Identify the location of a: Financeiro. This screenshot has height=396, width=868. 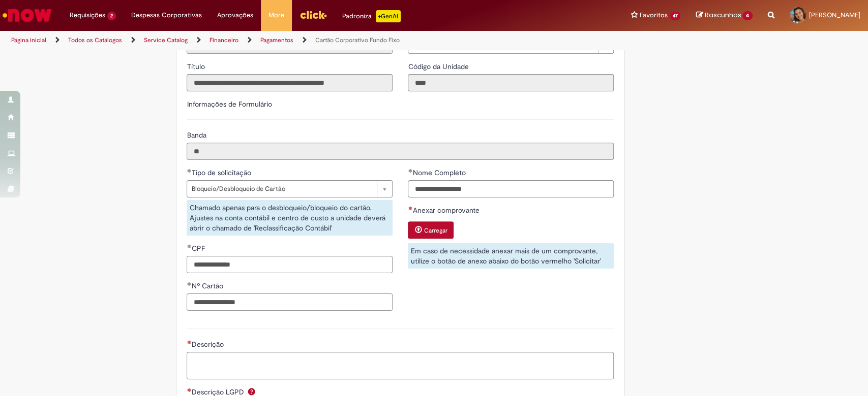
(224, 40).